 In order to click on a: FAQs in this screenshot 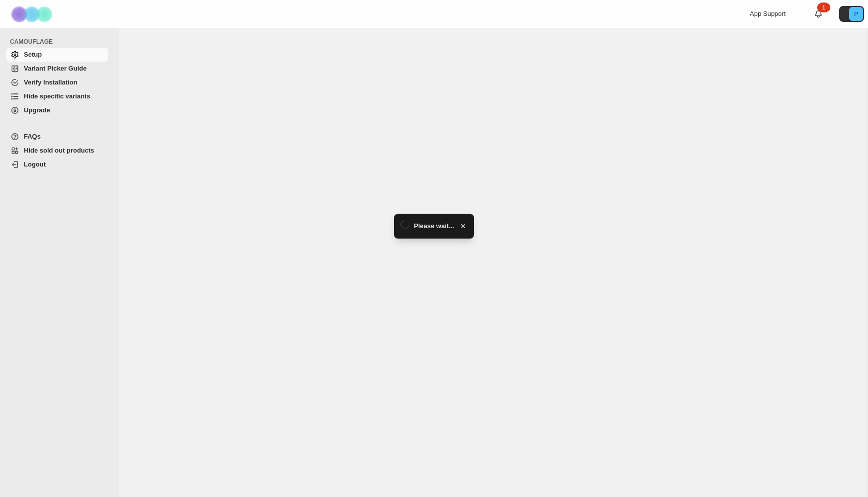, I will do `click(57, 137)`.